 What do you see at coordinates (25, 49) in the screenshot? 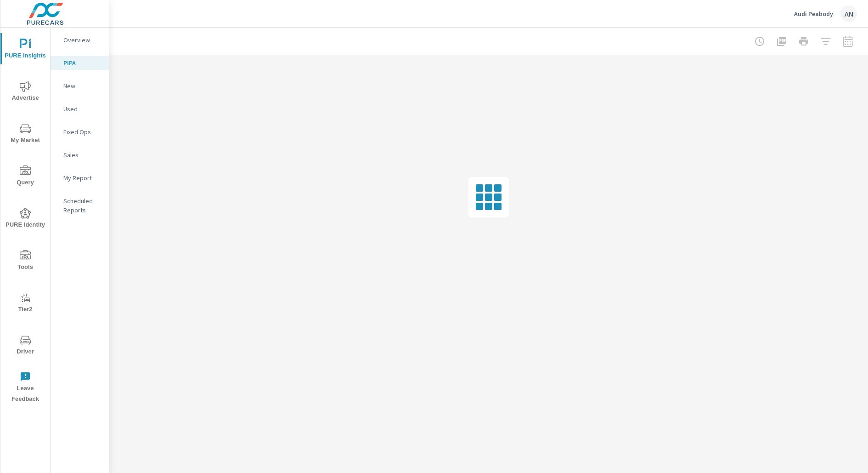
I see `span: PURE Insights` at bounding box center [25, 49].